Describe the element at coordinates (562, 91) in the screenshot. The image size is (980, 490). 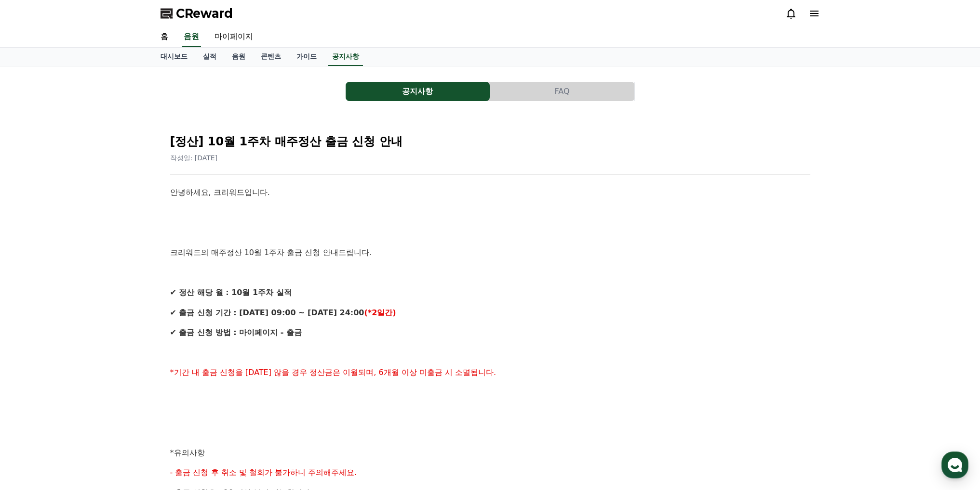
I see `button: FAQ` at that location.